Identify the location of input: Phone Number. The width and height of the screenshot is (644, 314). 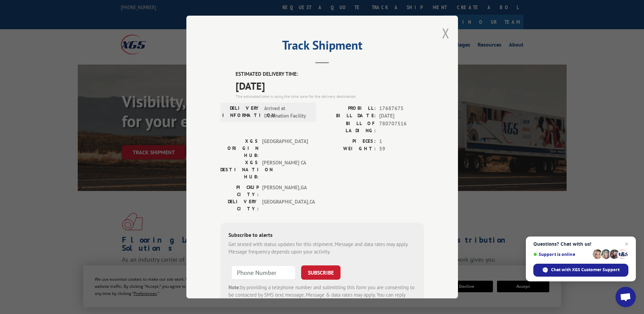
(264, 272).